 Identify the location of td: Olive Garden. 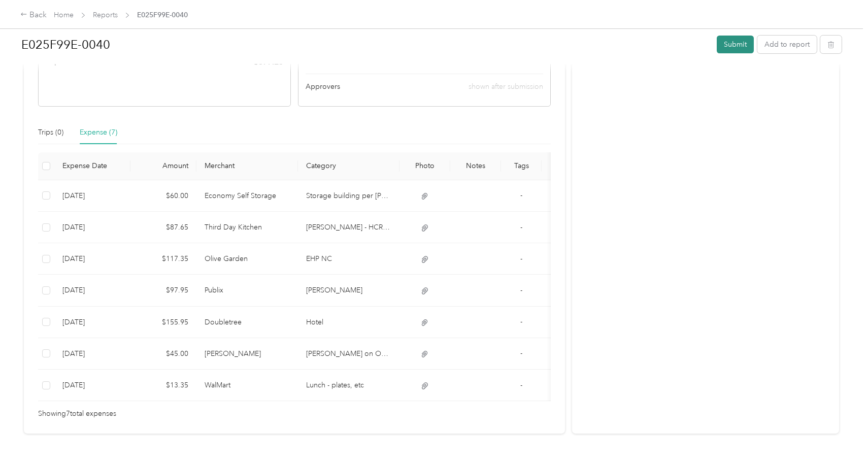
(247, 259).